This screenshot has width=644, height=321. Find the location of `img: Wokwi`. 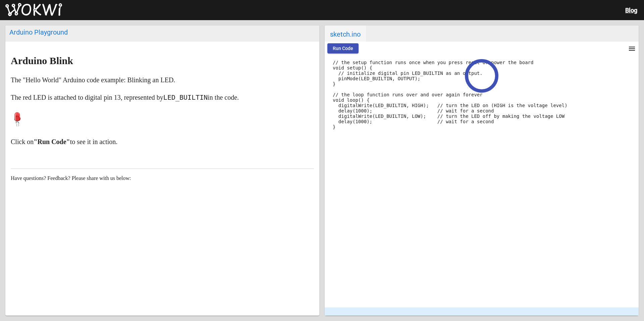

img: Wokwi is located at coordinates (34, 10).